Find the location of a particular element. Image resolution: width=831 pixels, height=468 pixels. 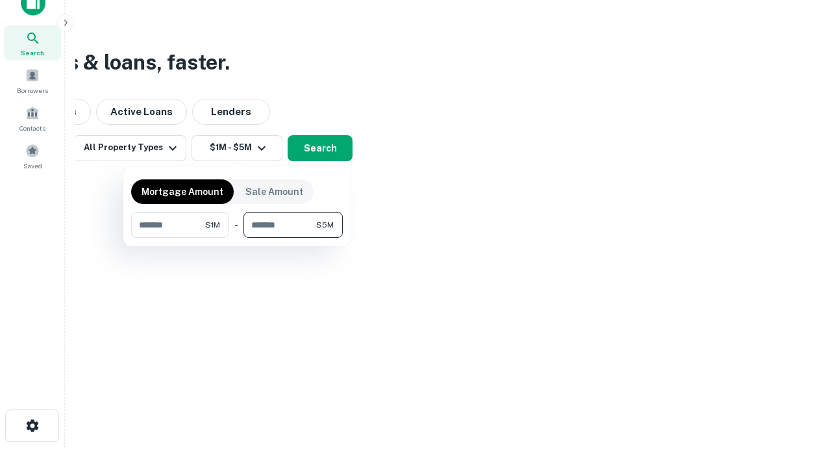

div: Chat Widget is located at coordinates (799, 395).